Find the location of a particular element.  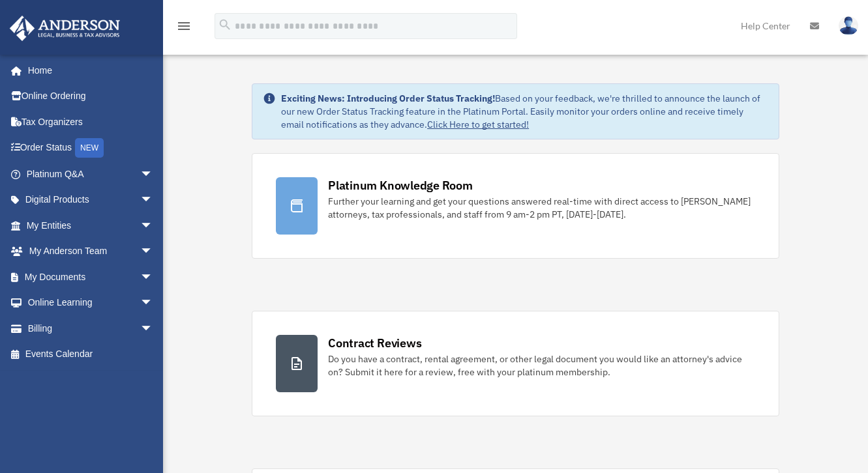

a: Tax Organizers is located at coordinates (91, 122).